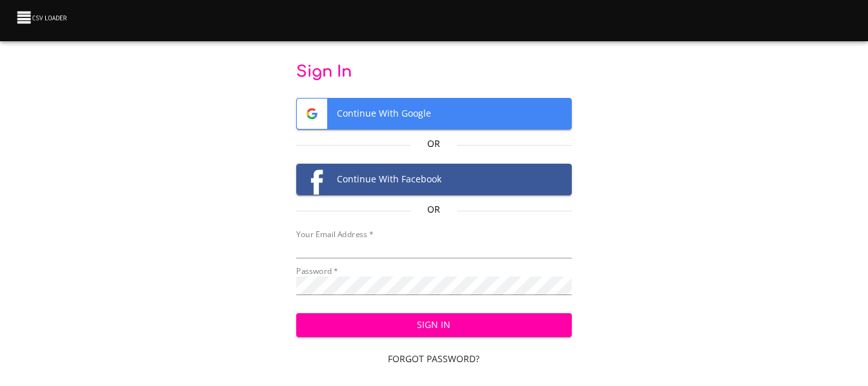  Describe the element at coordinates (312, 113) in the screenshot. I see `img: Google logo` at that location.